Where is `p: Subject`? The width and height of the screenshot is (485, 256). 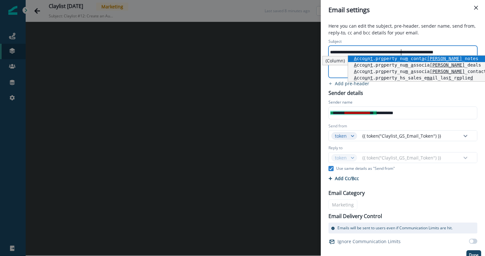
p: Subject is located at coordinates (335, 42).